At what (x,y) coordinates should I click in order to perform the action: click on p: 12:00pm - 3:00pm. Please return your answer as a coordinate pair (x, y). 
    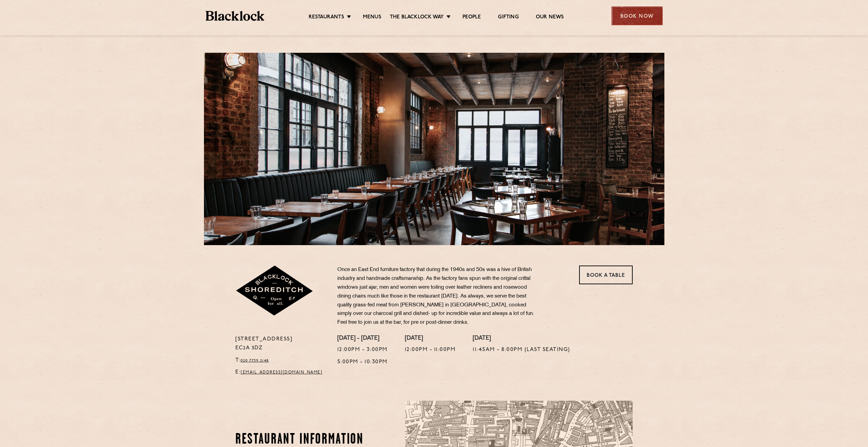
    Looking at the image, I should click on (363, 350).